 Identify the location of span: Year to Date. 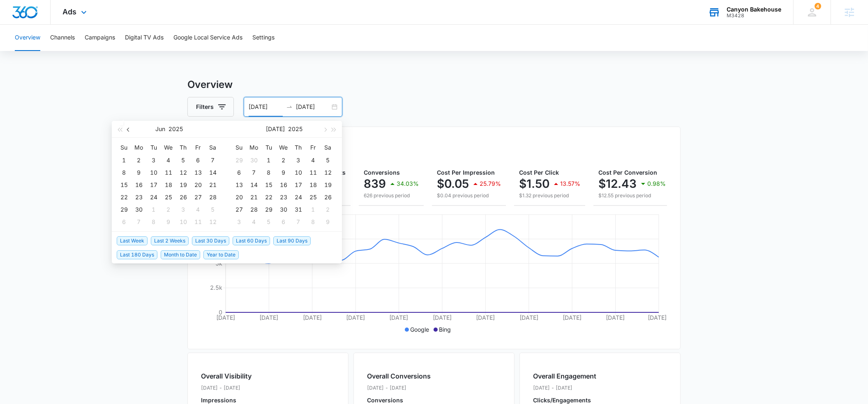
(221, 255).